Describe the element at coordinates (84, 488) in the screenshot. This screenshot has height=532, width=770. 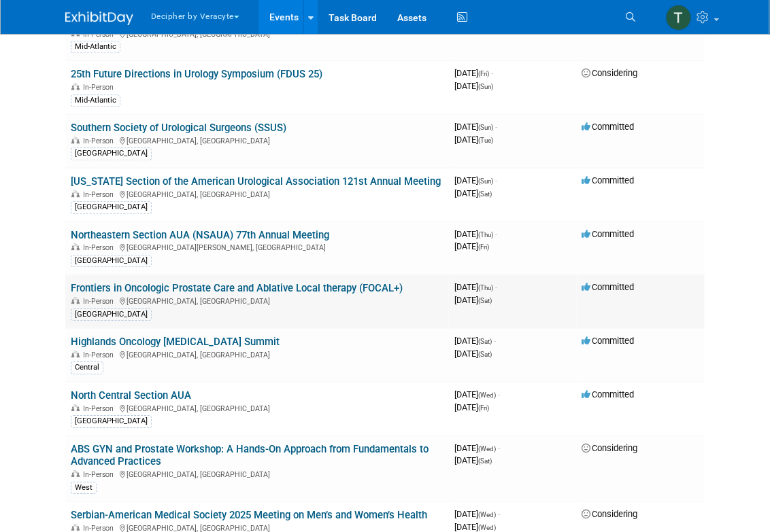
I see `div: West` at that location.